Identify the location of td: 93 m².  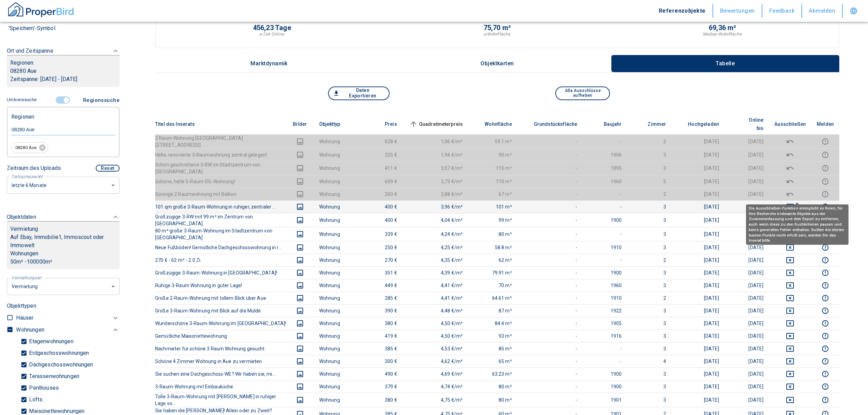
(493, 336).